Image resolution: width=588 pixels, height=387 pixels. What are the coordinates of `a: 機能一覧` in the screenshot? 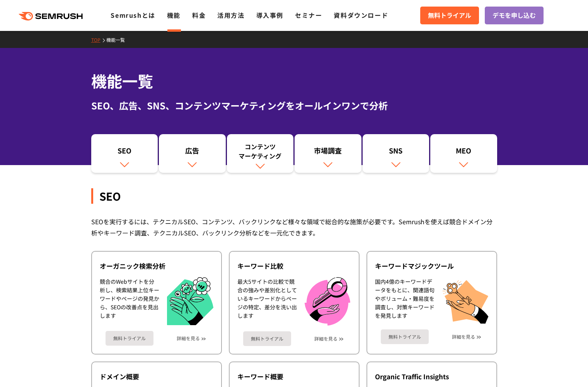 It's located at (118, 39).